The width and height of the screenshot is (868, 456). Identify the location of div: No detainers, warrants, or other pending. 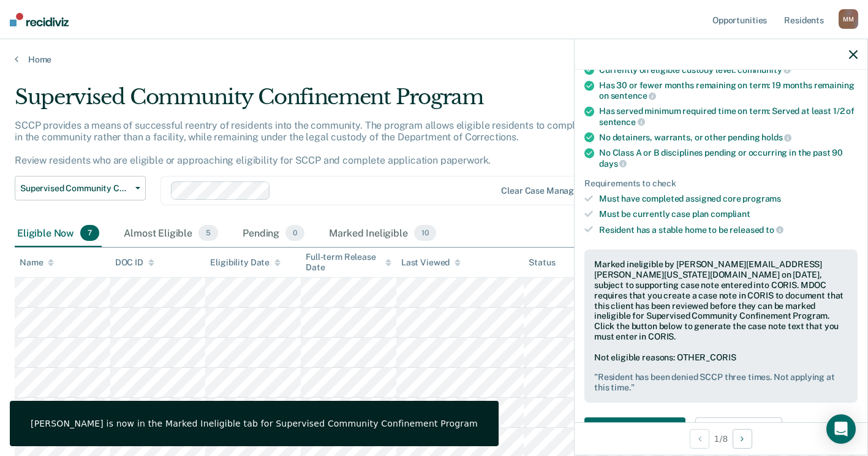
(729, 137).